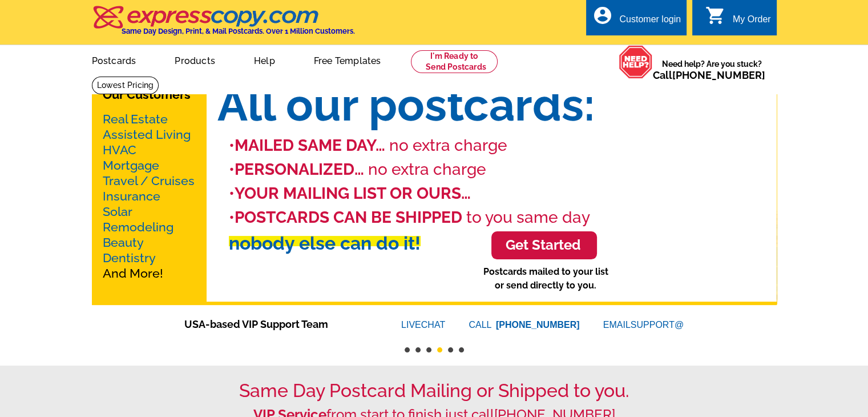 Image resolution: width=868 pixels, height=417 pixels. What do you see at coordinates (643, 325) in the screenshot?
I see `a: EMAILSUPPORT@` at bounding box center [643, 325].